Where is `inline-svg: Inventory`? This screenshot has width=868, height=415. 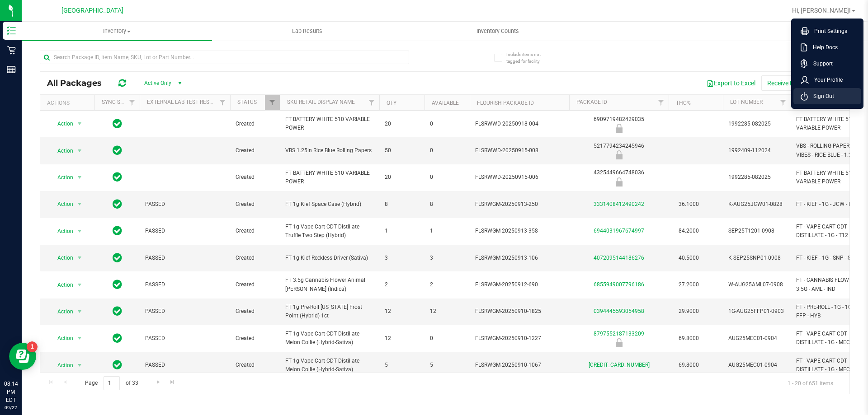
inline-svg: Inventory is located at coordinates (11, 31).